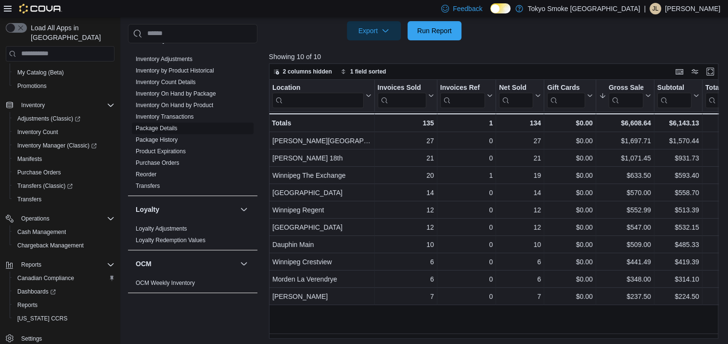 Image resolution: width=728 pixels, height=344 pixels. I want to click on div: 6, so click(405, 279).